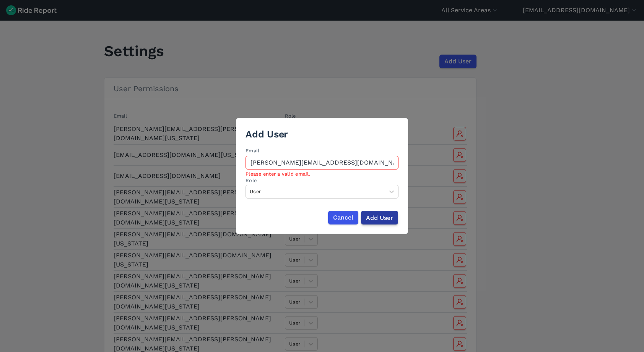 The width and height of the screenshot is (644, 352). What do you see at coordinates (322, 174) in the screenshot?
I see `div: Please enter a valid email.` at bounding box center [322, 174].